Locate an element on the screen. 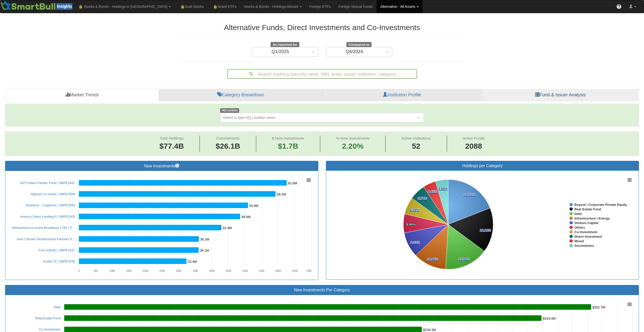 This screenshot has width=644, height=332. text: 45M is located at coordinates (228, 271).